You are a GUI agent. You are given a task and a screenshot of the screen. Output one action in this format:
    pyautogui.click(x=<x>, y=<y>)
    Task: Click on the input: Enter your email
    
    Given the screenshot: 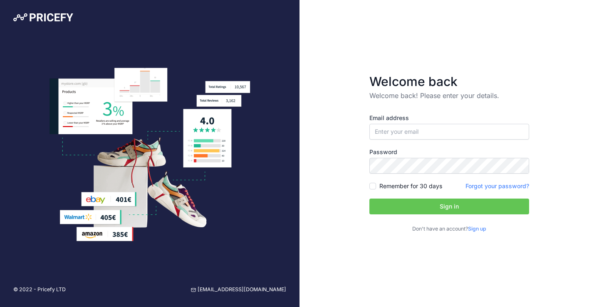 What is the action you would take?
    pyautogui.click(x=449, y=132)
    